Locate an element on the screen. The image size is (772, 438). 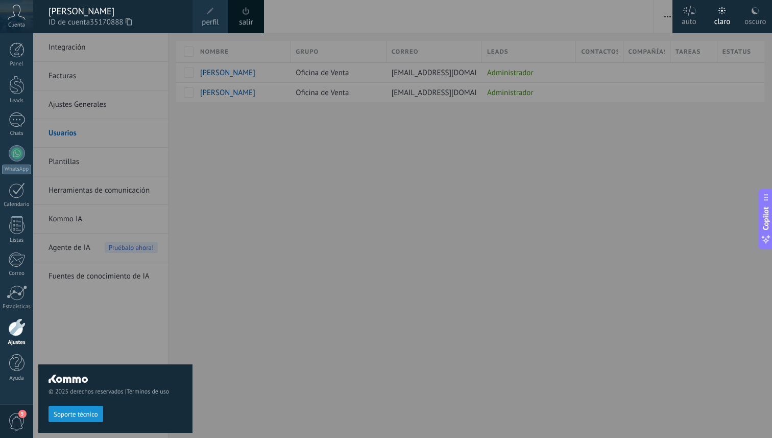
span: 5 is located at coordinates (22, 414).